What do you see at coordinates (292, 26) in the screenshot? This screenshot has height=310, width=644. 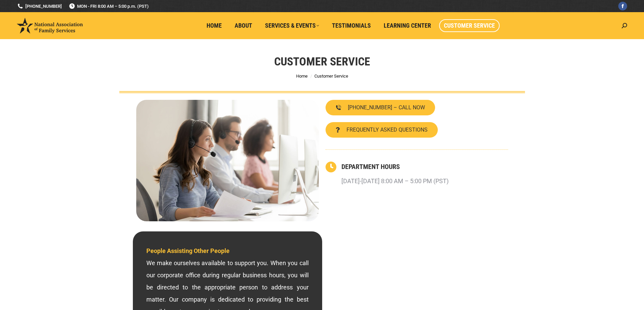 I see `span: Services & Events` at bounding box center [292, 26].